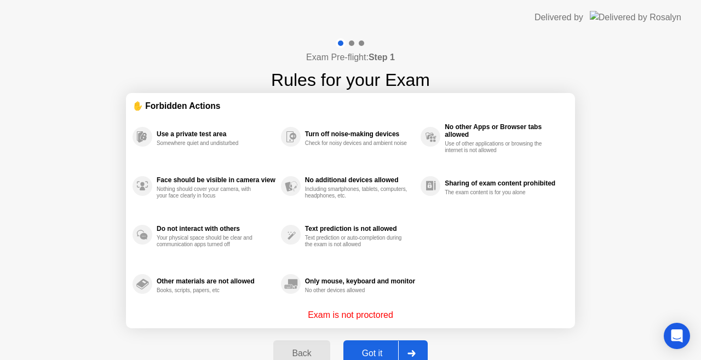 The image size is (701, 360). Describe the element at coordinates (504, 183) in the screenshot. I see `div: Sharing of exam content prohibited` at that location.